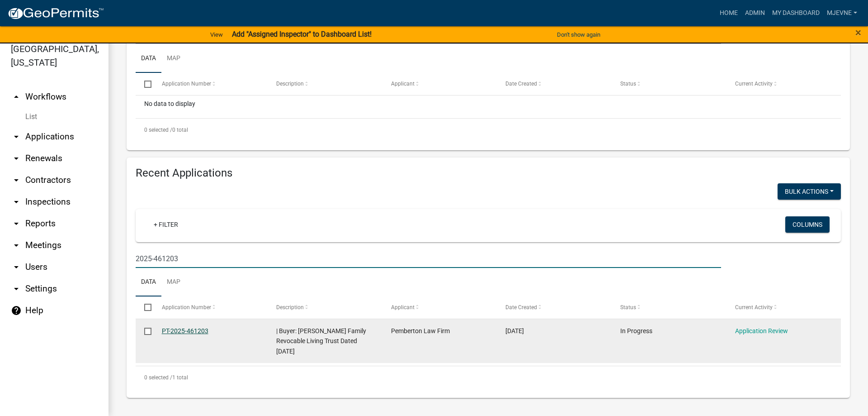  I want to click on input: Search for applications, so click(428, 259).